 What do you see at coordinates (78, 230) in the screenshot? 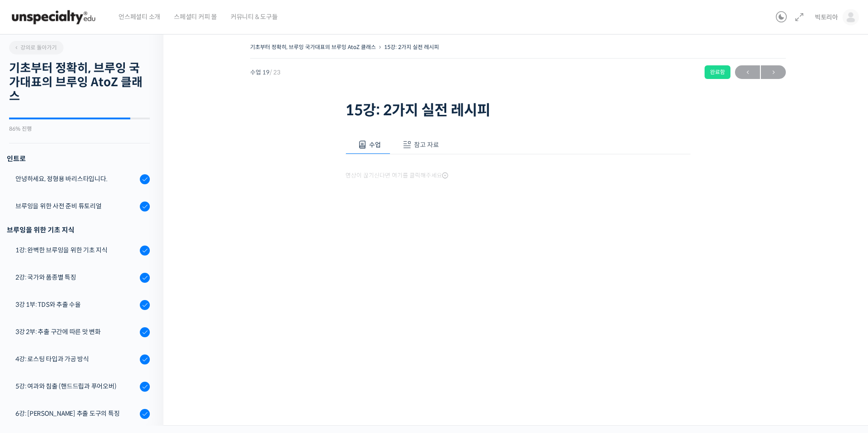
I see `div: 브루잉을 위한 기초 지식` at bounding box center [78, 230].